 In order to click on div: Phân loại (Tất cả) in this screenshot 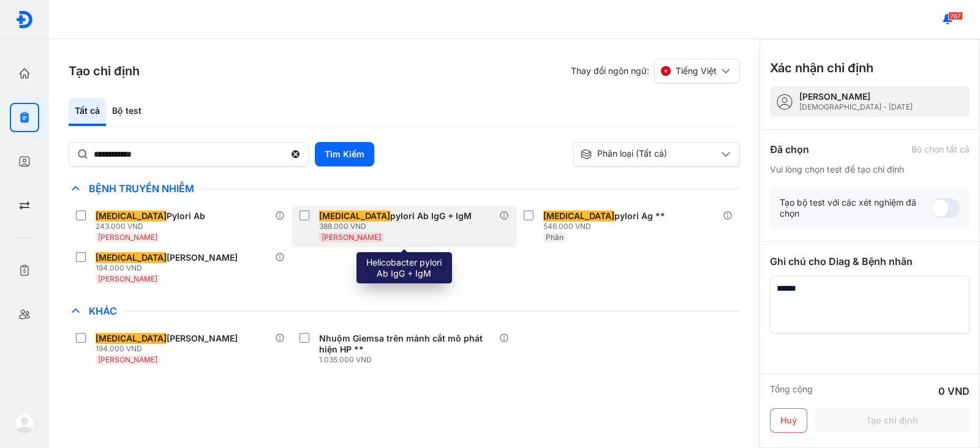, I will do `click(650, 154)`.